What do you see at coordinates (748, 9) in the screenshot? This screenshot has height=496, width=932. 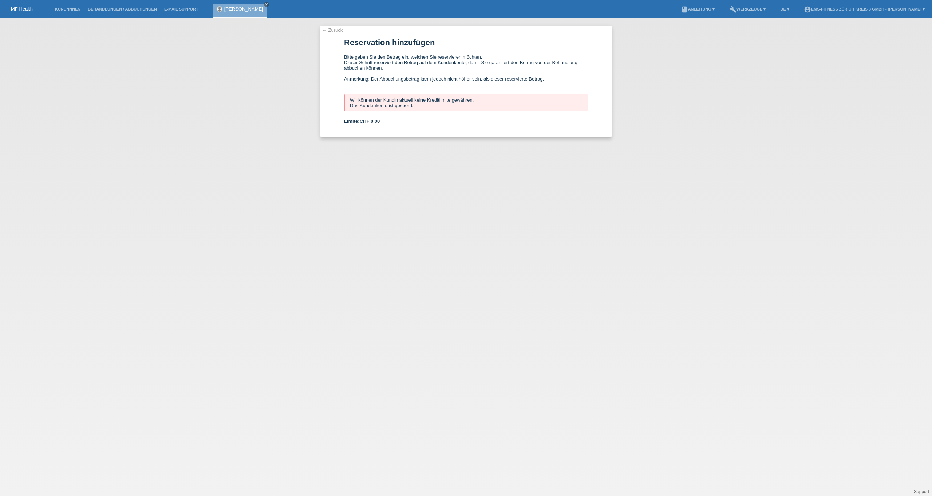 I see `a: buildWerkzeuge ▾` at bounding box center [748, 9].